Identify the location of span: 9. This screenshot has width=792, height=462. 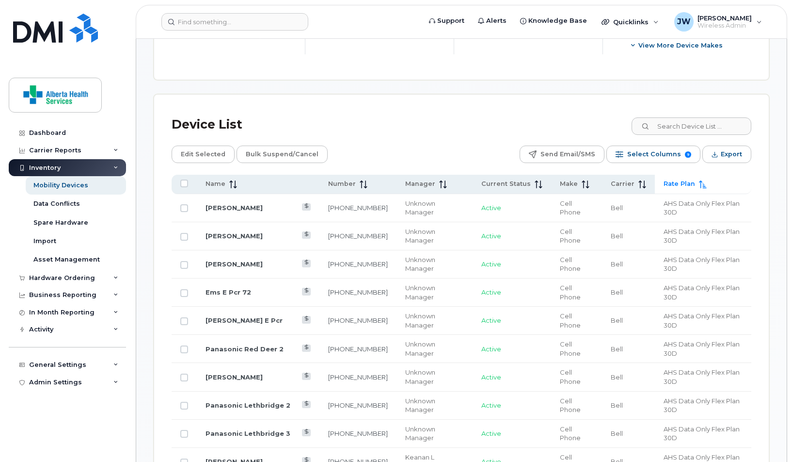
(688, 154).